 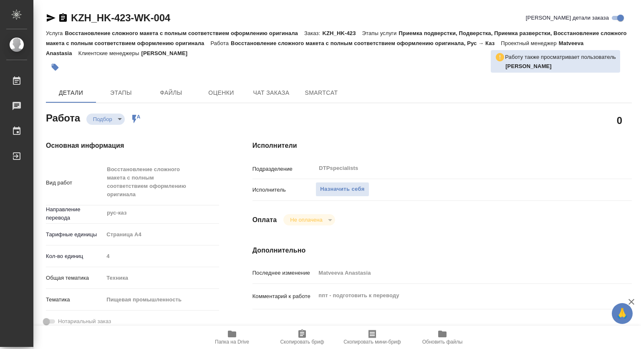 What do you see at coordinates (161, 235) in the screenshot?
I see `div: Страница А4` at bounding box center [161, 235].